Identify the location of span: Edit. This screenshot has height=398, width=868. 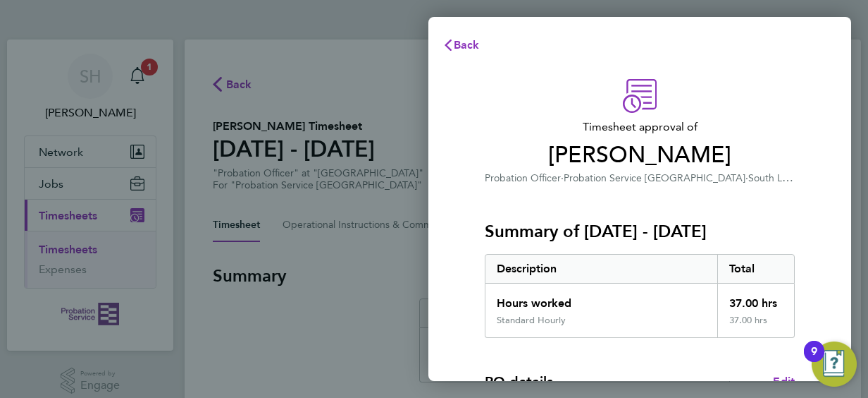
(784, 380).